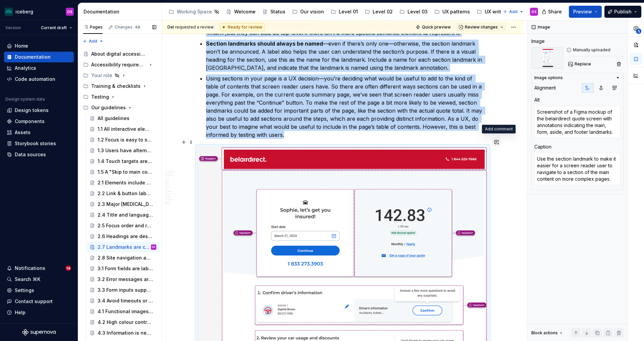 This screenshot has height=341, width=644. I want to click on textarea: Screenshot of a Figma mockup of the belairdirect quote screen with annotations indicating the mai..., so click(577, 122).